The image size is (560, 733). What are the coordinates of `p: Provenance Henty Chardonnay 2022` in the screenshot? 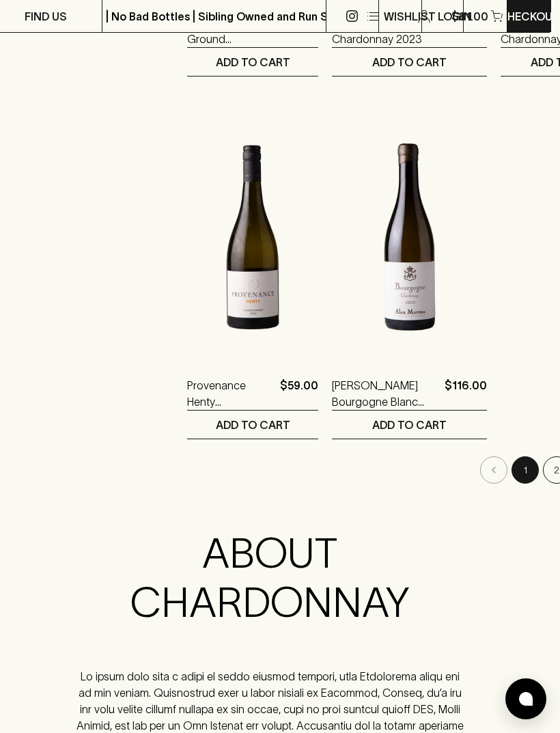 It's located at (231, 393).